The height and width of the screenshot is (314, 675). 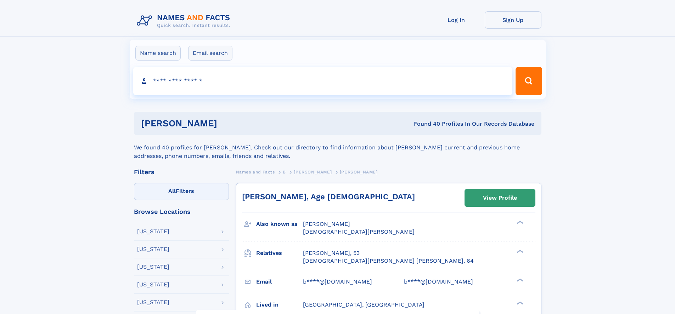 I want to click on h3: Email, so click(x=280, y=282).